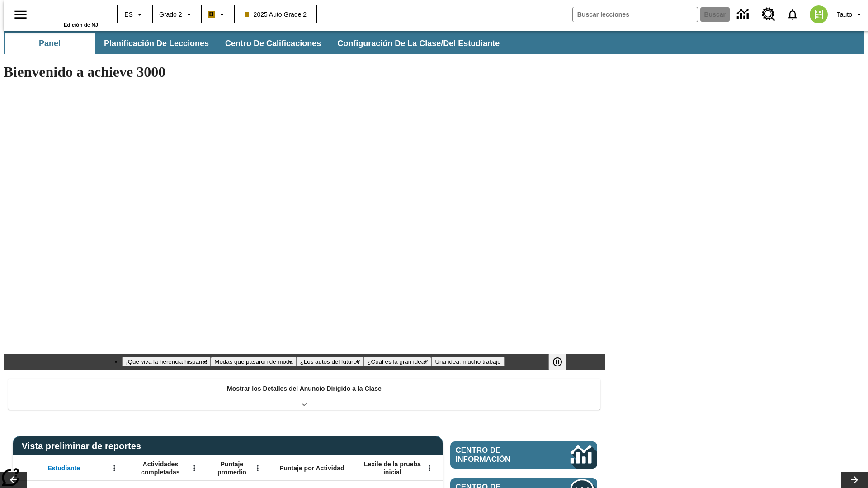 This screenshot has height=488, width=868. Describe the element at coordinates (792, 14) in the screenshot. I see `a: Notificaciones` at that location.